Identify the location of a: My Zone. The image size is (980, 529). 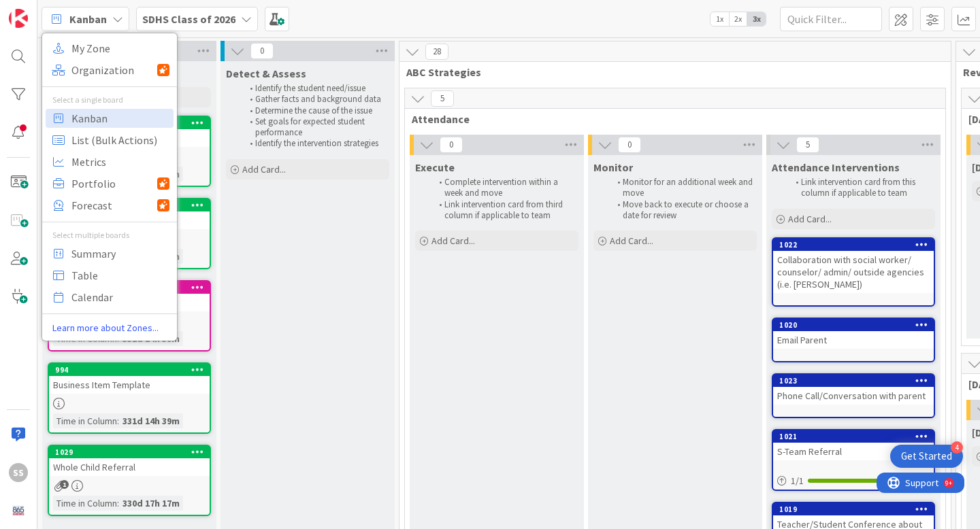
(110, 48).